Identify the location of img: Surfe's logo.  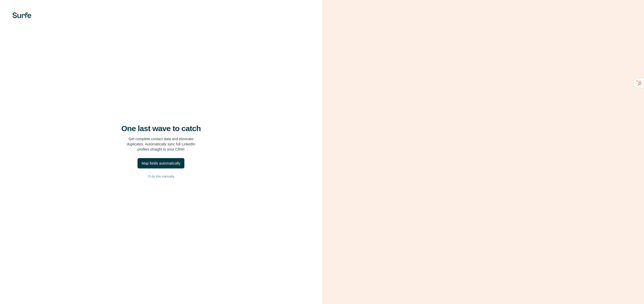
(22, 15).